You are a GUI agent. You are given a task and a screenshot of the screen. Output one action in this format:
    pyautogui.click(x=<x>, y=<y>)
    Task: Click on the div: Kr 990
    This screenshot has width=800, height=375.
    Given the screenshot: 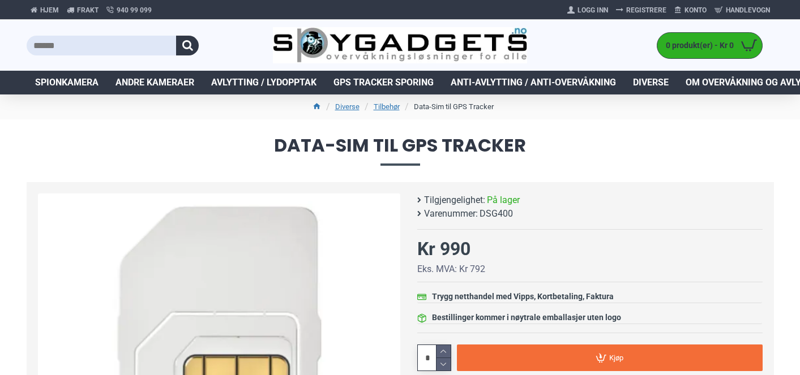 What is the action you would take?
    pyautogui.click(x=444, y=249)
    